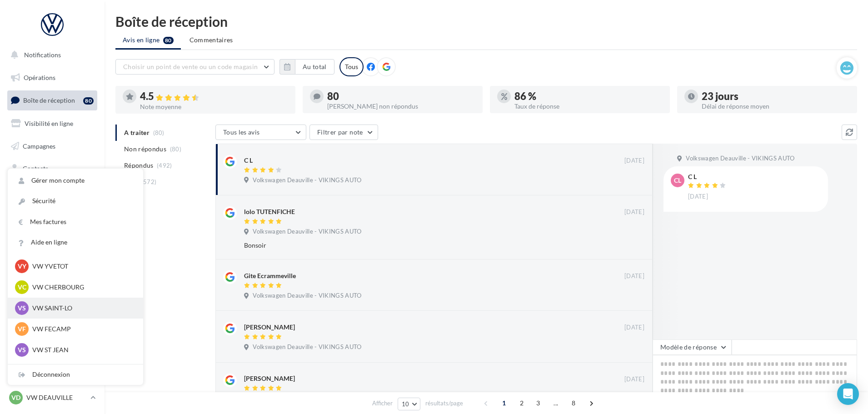 The height and width of the screenshot is (414, 868). What do you see at coordinates (76, 222) in the screenshot?
I see `a: Mes factures` at bounding box center [76, 222].